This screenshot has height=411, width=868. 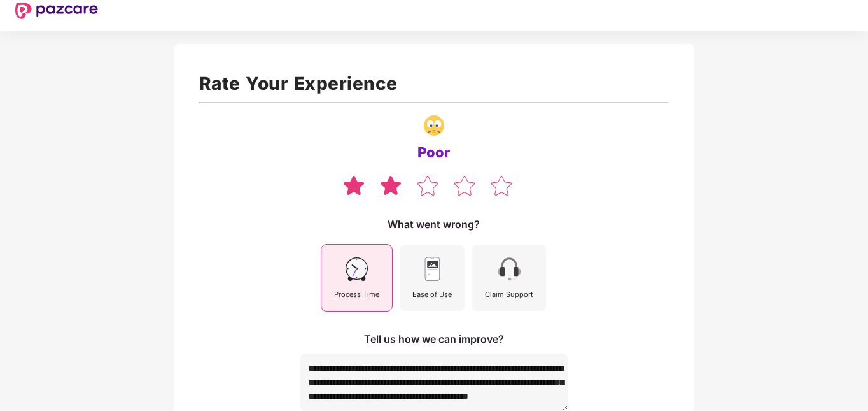 I want to click on div: Tell us how we can improve?, so click(x=434, y=339).